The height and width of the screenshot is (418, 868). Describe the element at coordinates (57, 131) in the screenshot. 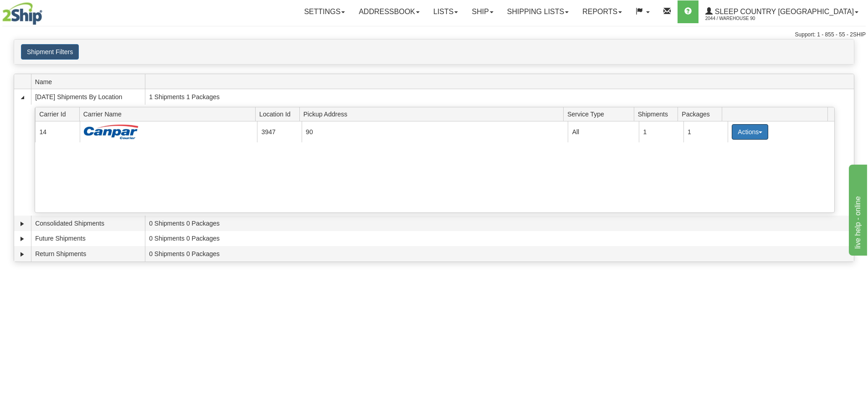

I see `td: 14` at that location.